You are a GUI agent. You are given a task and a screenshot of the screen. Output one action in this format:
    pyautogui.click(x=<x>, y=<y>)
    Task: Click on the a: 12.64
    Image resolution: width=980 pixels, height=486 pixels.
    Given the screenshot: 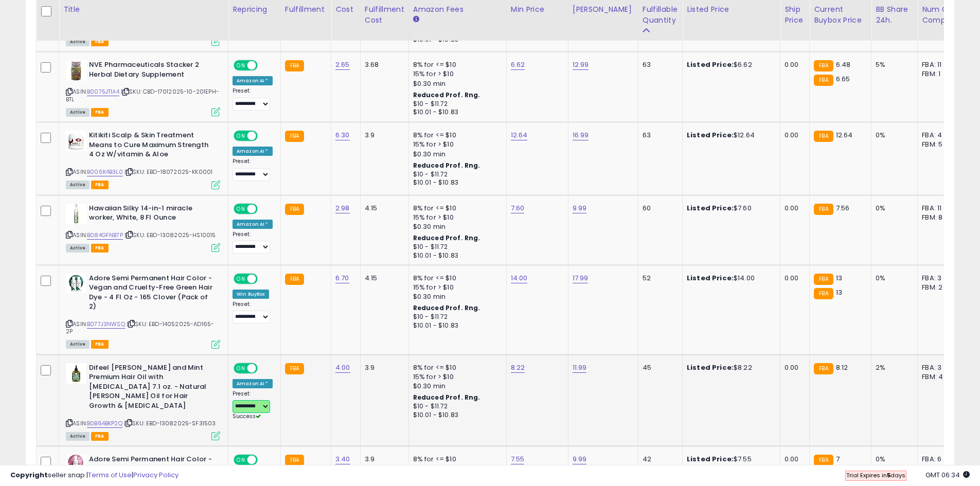 What is the action you would take?
    pyautogui.click(x=519, y=135)
    